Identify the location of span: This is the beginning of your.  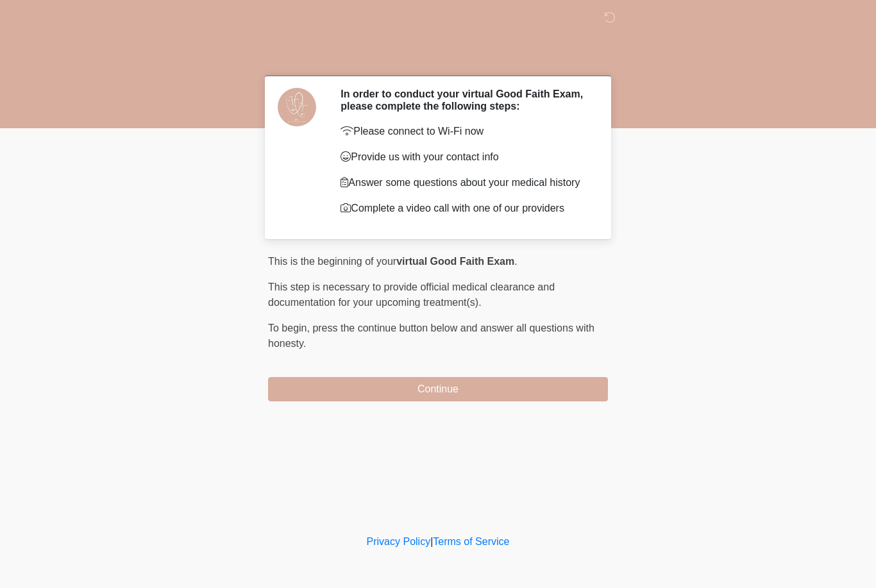
(332, 261).